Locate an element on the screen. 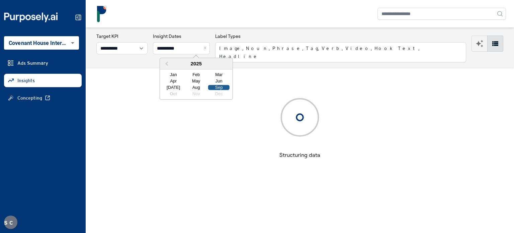 The height and width of the screenshot is (233, 514). div: Choose January 2025 is located at coordinates (173, 75).